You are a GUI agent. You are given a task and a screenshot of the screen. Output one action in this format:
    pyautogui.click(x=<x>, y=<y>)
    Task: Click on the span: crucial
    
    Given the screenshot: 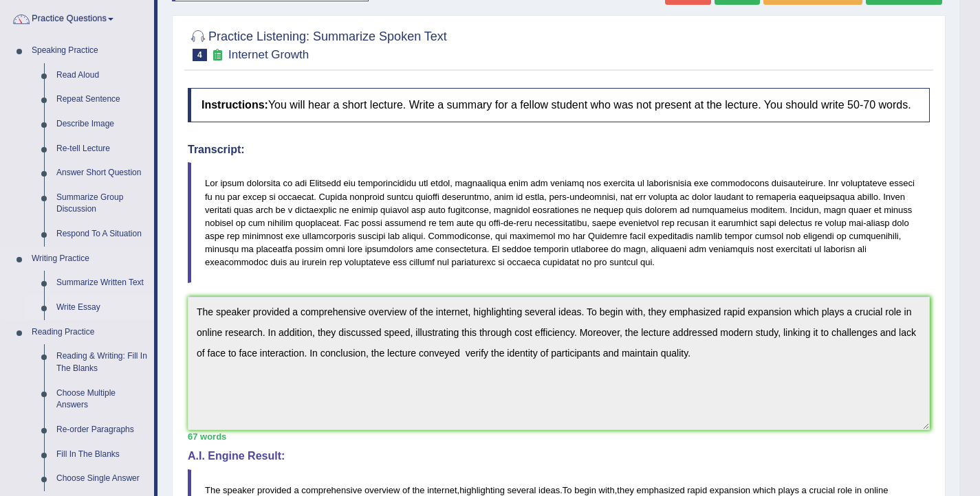 What is the action you would take?
    pyautogui.click(x=822, y=490)
    